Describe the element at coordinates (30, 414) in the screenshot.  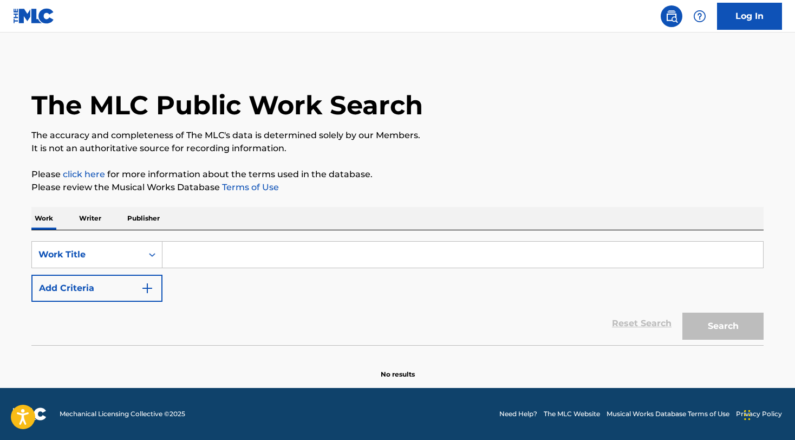
I see `img: logo` at that location.